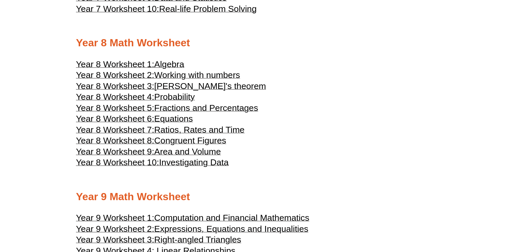 This screenshot has height=252, width=517. What do you see at coordinates (258, 197) in the screenshot?
I see `h2: Year 9 Math Worksheet` at bounding box center [258, 197].